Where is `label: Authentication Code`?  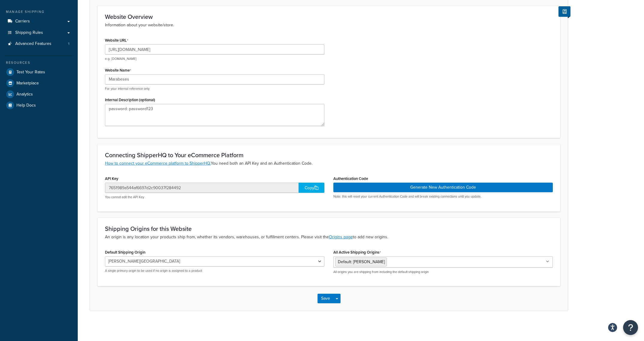 label: Authentication Code is located at coordinates (350, 179).